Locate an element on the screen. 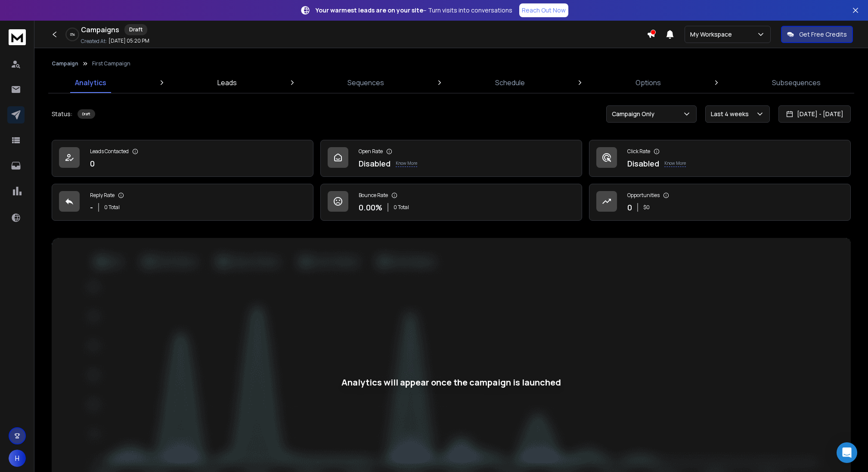 Image resolution: width=868 pixels, height=472 pixels. p: My Workspace is located at coordinates (712, 35).